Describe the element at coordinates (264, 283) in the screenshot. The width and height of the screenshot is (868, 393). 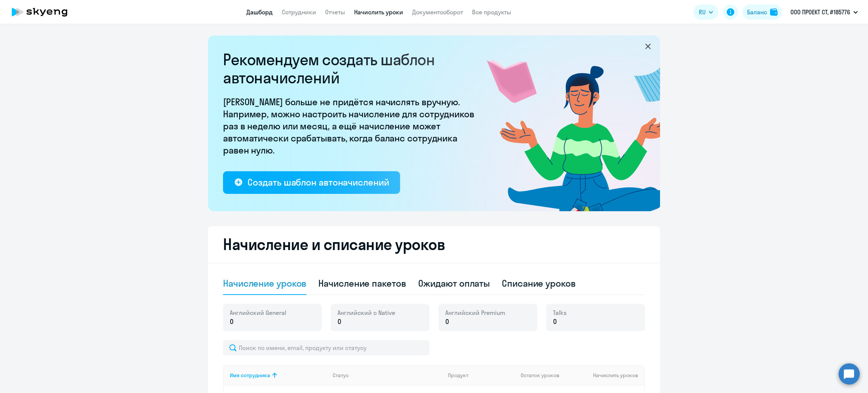
I see `div: Начисление уроков` at that location.